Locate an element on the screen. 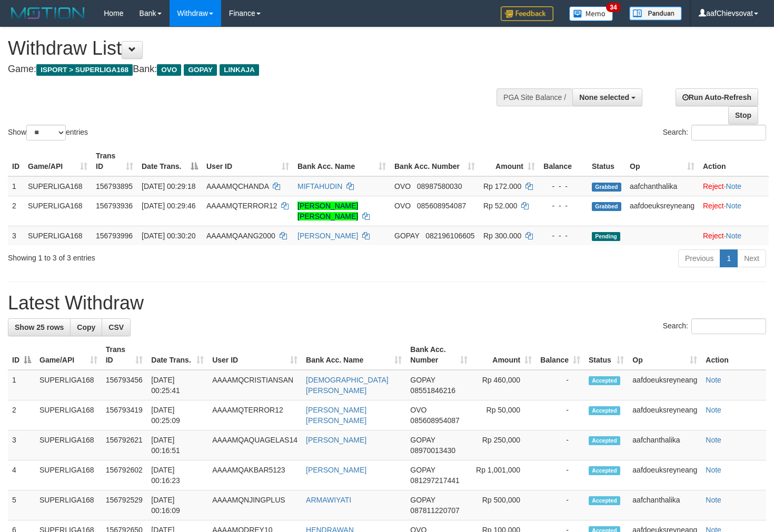  div: Showing 1 to 3 of 3 entries is located at coordinates (161, 256).